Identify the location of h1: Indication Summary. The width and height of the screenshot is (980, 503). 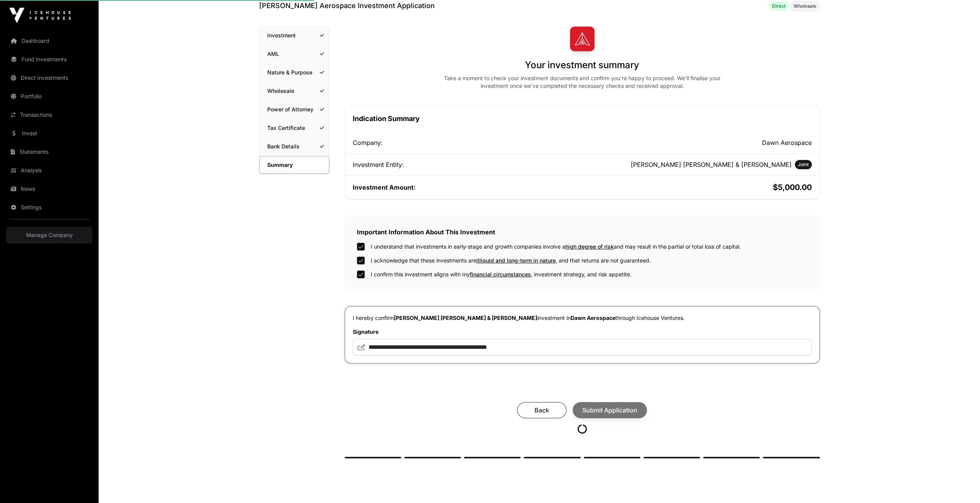
(582, 119).